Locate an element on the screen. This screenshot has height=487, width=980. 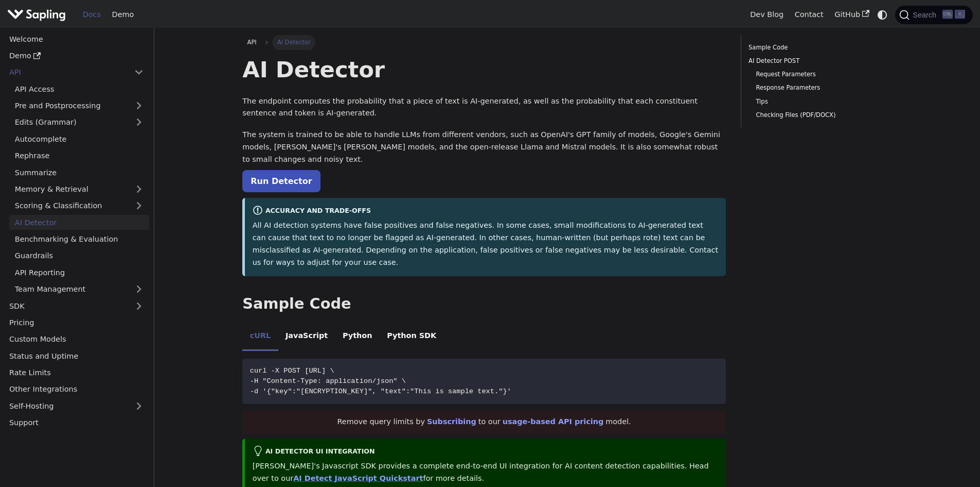
a: Edits (Grammar) is located at coordinates (79, 122).